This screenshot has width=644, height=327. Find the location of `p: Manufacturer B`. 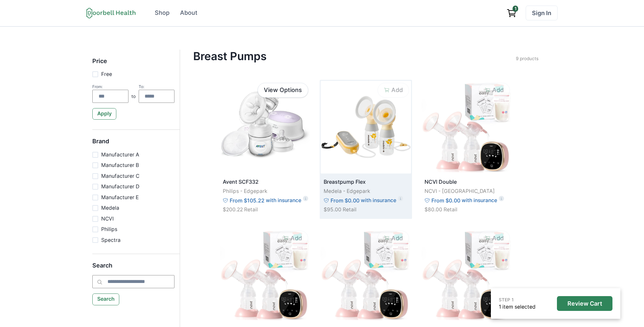

p: Manufacturer B is located at coordinates (120, 165).